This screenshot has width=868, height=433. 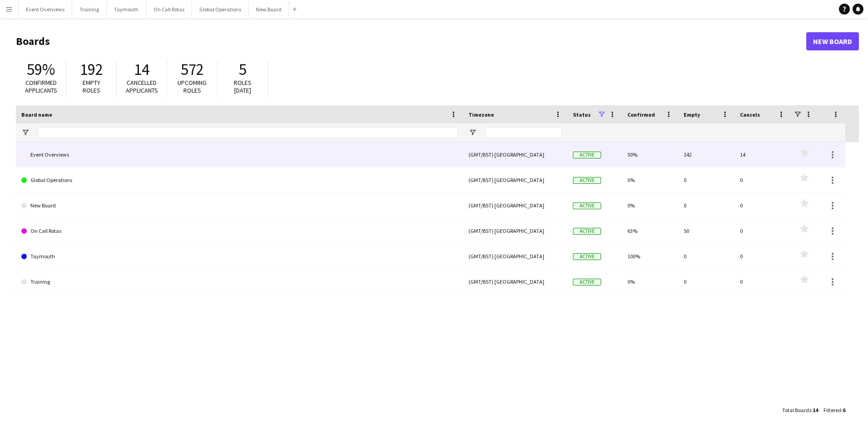 I want to click on span: Status, so click(x=582, y=114).